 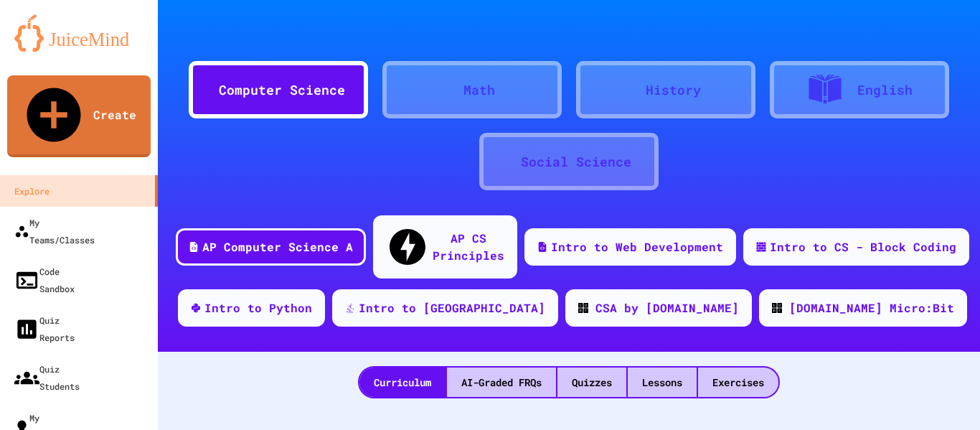 What do you see at coordinates (79, 33) in the screenshot?
I see `img: logo-orange.svg` at bounding box center [79, 33].